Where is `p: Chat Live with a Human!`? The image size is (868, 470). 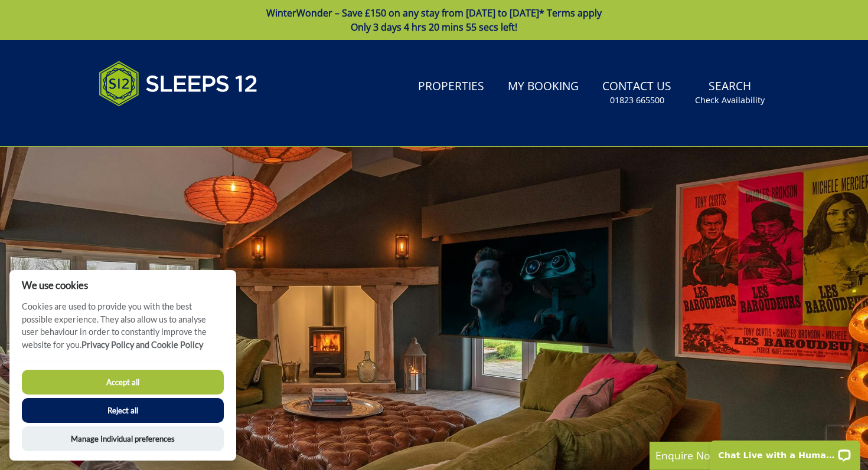 p: Chat Live with a Human! is located at coordinates (75, 22).